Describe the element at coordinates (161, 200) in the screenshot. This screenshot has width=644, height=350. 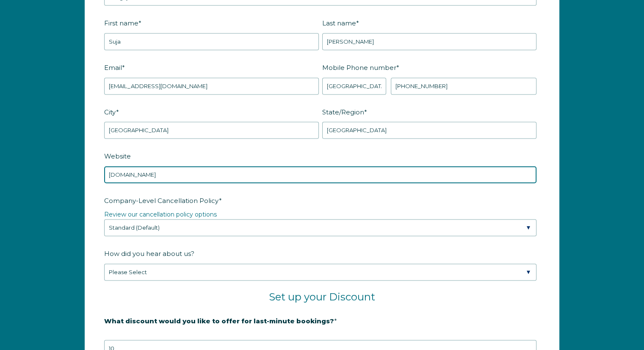
I see `span: Company-Level Cancellation Policy` at that location.